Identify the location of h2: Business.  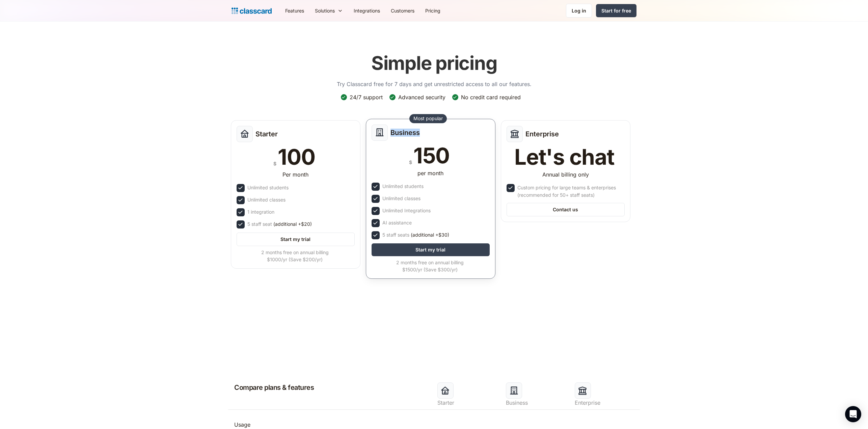
(405, 133).